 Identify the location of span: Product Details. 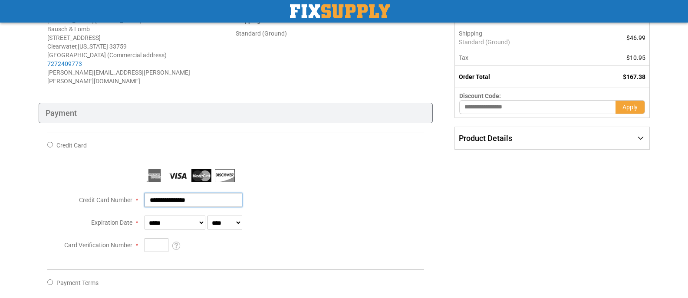
(485, 138).